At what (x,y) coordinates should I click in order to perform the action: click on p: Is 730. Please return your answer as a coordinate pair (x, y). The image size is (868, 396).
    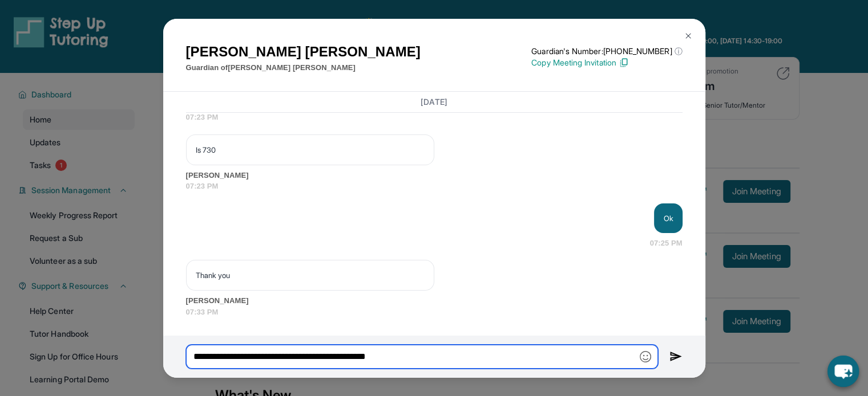
    Looking at the image, I should click on (310, 150).